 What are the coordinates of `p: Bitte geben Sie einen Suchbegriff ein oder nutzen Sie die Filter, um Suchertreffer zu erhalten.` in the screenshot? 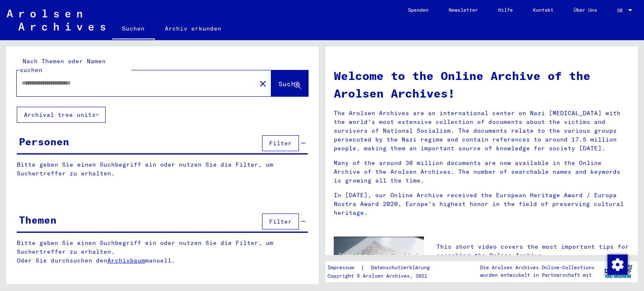 It's located at (162, 169).